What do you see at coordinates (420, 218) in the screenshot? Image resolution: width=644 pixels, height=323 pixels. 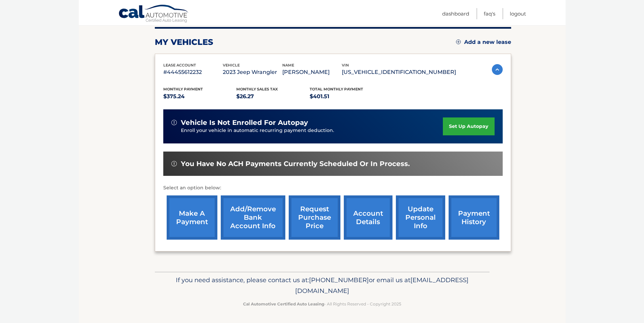 I see `a: update personal info` at bounding box center [420, 218].